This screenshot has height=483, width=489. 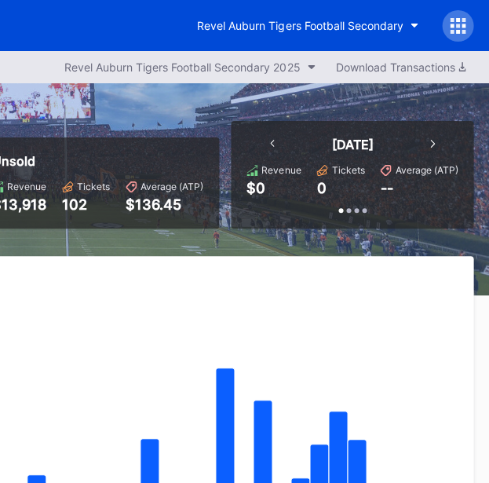 I want to click on button: Download Transactions, so click(x=401, y=67).